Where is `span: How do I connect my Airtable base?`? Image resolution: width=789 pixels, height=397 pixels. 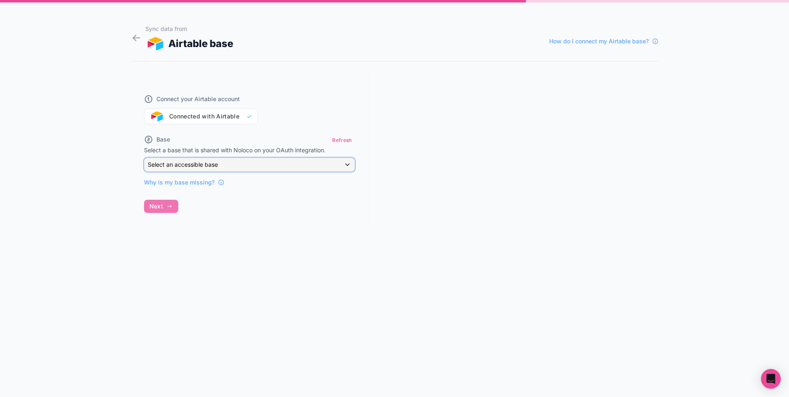
span: How do I connect my Airtable base? is located at coordinates (599, 41).